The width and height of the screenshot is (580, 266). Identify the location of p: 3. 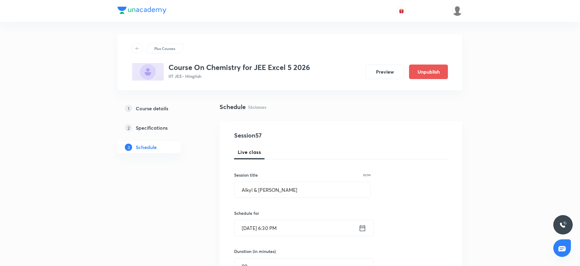
(128, 147).